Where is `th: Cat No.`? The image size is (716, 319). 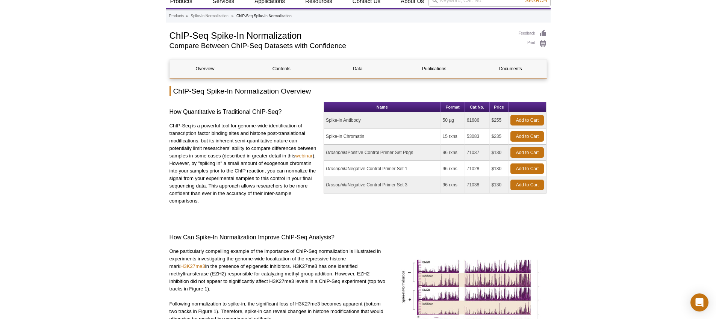 th: Cat No. is located at coordinates (477, 107).